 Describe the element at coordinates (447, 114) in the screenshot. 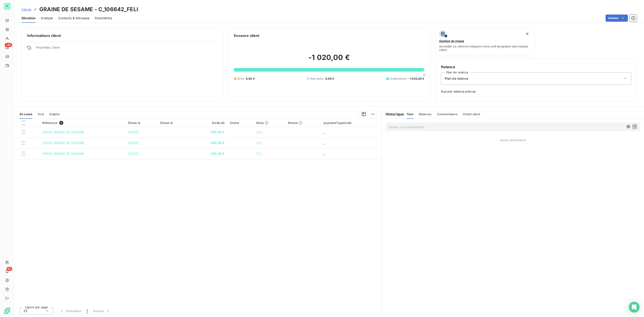

I see `span: Commentaires` at that location.